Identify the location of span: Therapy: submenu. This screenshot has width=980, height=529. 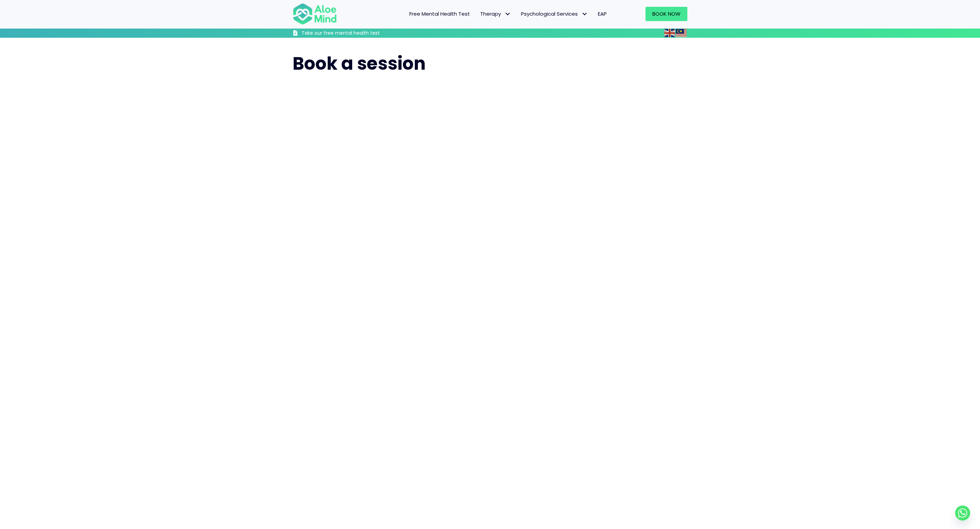
(507, 14).